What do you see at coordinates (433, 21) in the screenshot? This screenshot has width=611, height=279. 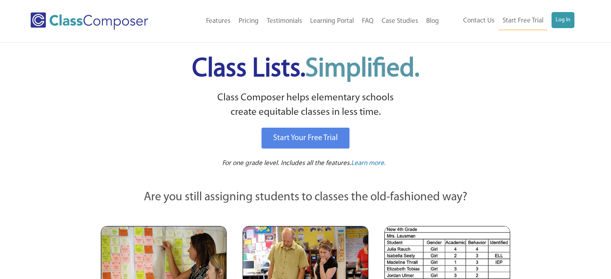 I see `a: Blog` at bounding box center [433, 21].